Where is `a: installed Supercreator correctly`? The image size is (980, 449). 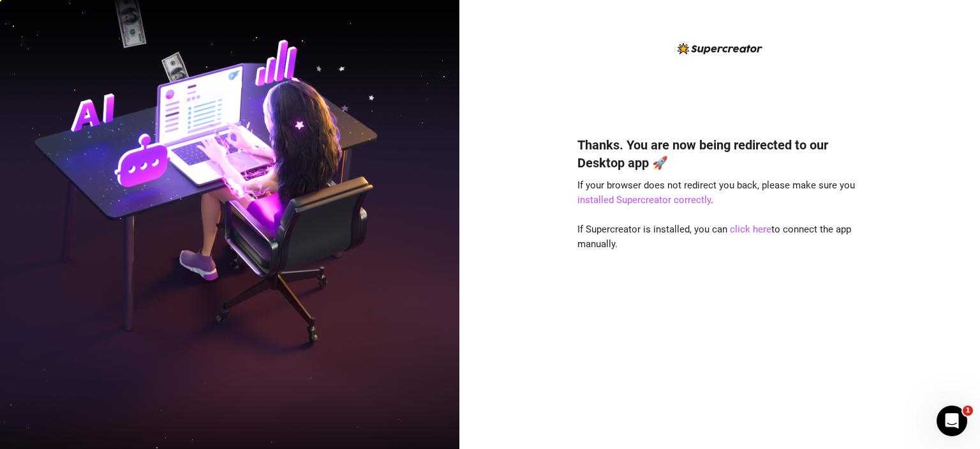
a: installed Supercreator correctly is located at coordinates (644, 200).